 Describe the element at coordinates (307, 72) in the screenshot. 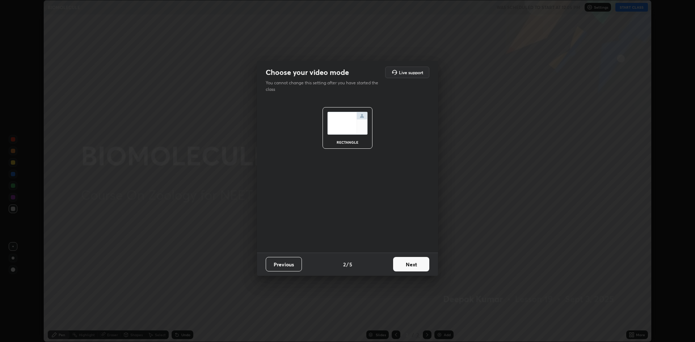

I see `h2: Choose your video mode` at that location.